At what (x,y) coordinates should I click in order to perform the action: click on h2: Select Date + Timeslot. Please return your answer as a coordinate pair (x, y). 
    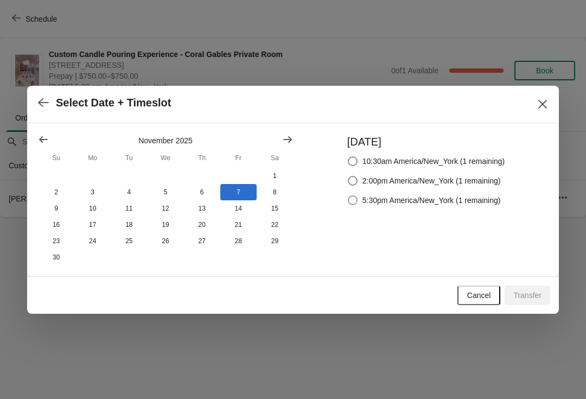
    Looking at the image, I should click on (113, 103).